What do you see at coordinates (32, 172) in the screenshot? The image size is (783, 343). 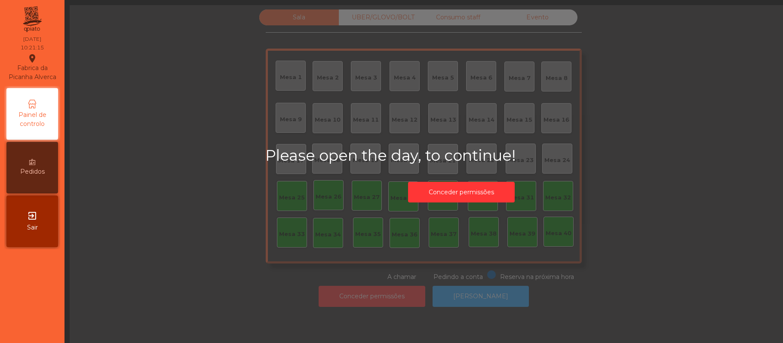 I see `span: Pedidos` at bounding box center [32, 172].